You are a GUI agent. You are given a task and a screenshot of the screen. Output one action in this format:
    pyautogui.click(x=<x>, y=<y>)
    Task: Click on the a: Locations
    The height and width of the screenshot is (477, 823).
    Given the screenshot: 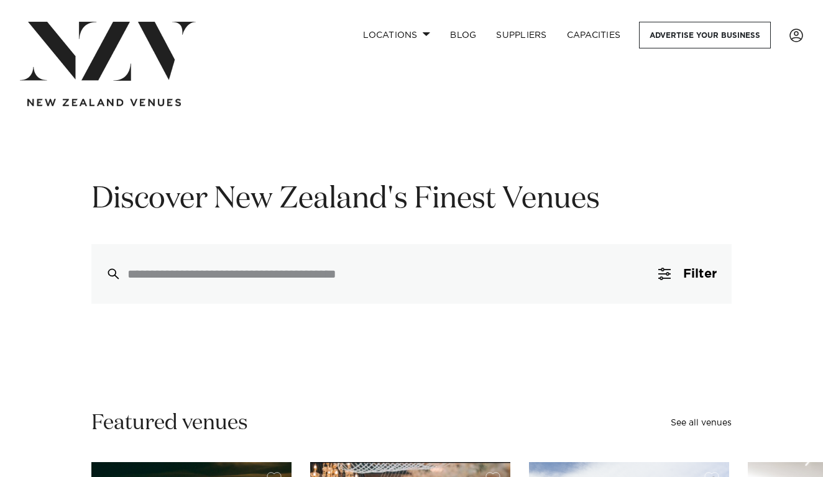 What is the action you would take?
    pyautogui.click(x=397, y=35)
    